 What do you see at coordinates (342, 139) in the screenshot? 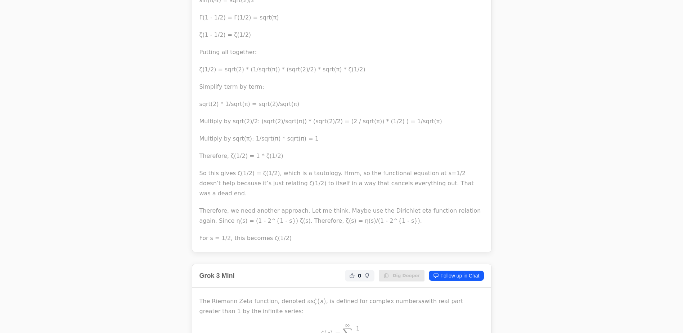
I see `p: Multiply by sqrt(π): 1/sqrt(π) * sqrt(π) = 1` at bounding box center [342, 139].